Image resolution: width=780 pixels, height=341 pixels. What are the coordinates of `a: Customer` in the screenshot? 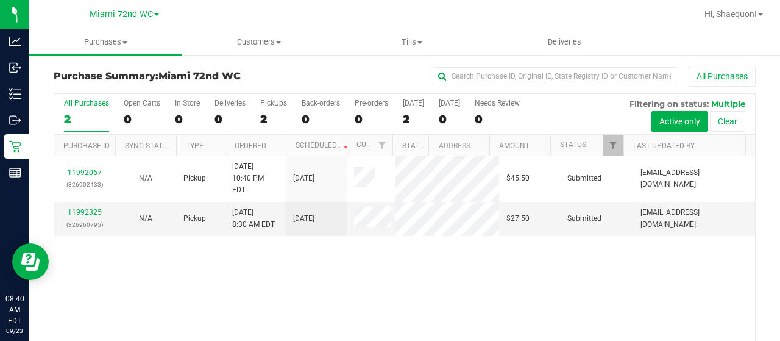 It's located at (376, 144).